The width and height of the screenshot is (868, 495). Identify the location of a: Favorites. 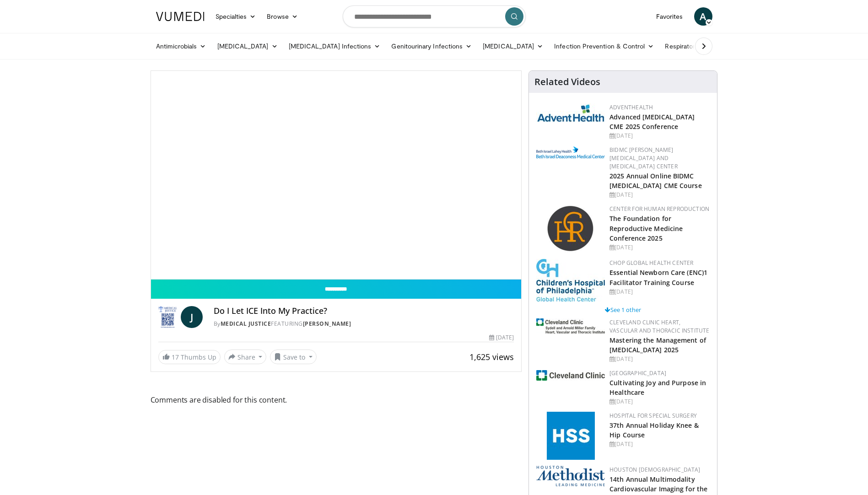
(669, 16).